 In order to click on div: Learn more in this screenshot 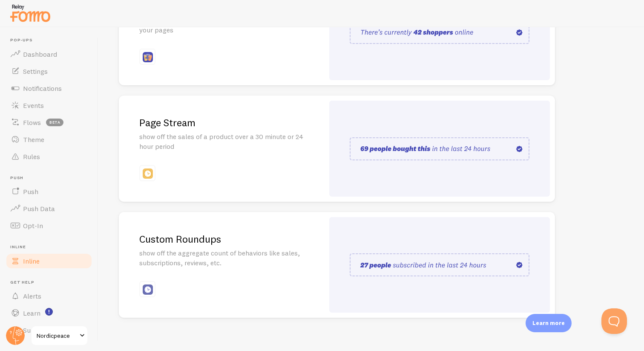, I will do `click(549, 323)`.